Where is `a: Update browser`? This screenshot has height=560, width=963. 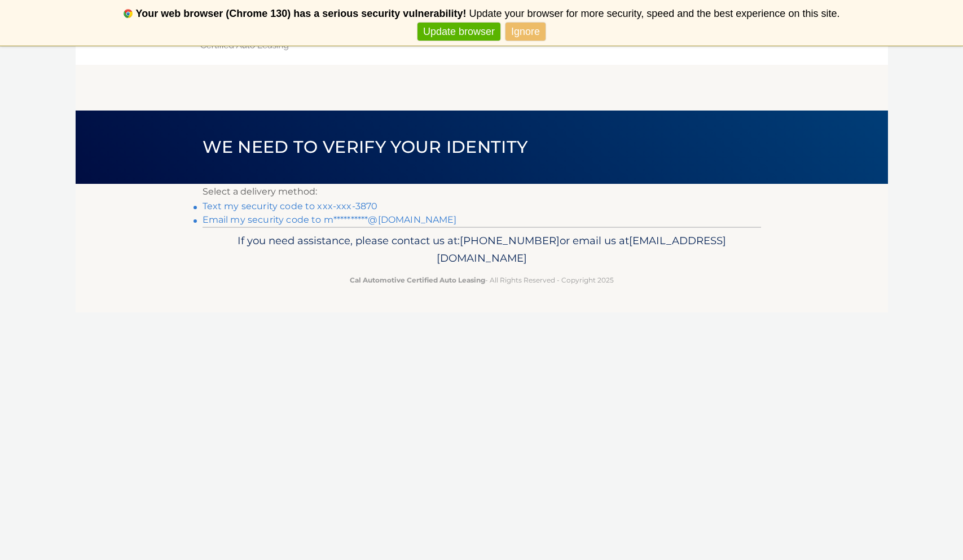
a: Update browser is located at coordinates (458, 31).